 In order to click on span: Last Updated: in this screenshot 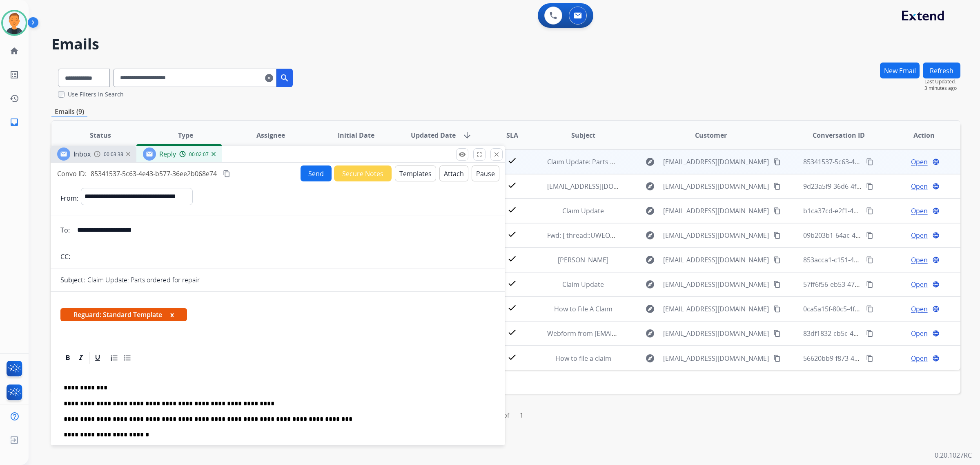, I will do `click(942, 82)`.